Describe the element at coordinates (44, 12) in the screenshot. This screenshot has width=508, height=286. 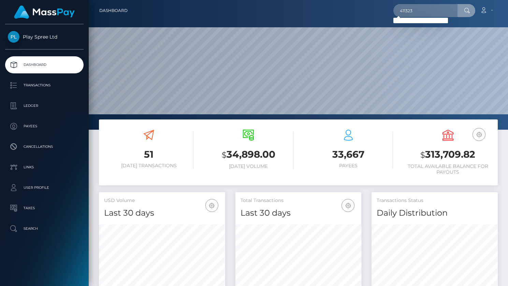
I see `img: MassPay Logo` at that location.